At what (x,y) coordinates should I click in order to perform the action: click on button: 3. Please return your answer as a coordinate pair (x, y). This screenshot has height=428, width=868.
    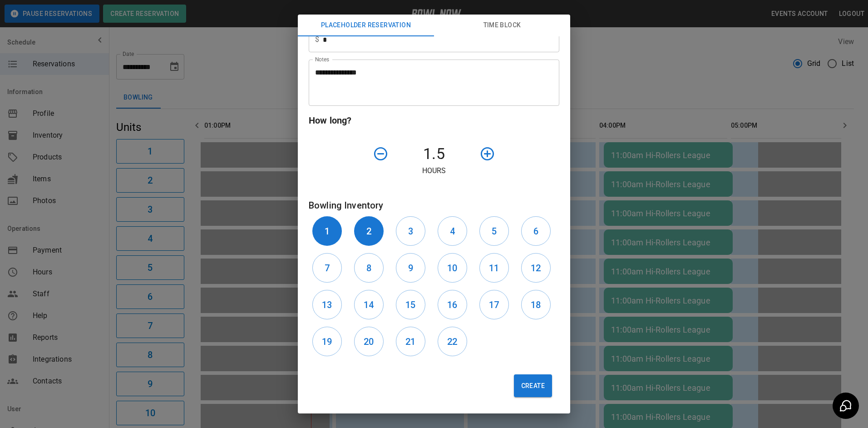
    Looking at the image, I should click on (410, 231).